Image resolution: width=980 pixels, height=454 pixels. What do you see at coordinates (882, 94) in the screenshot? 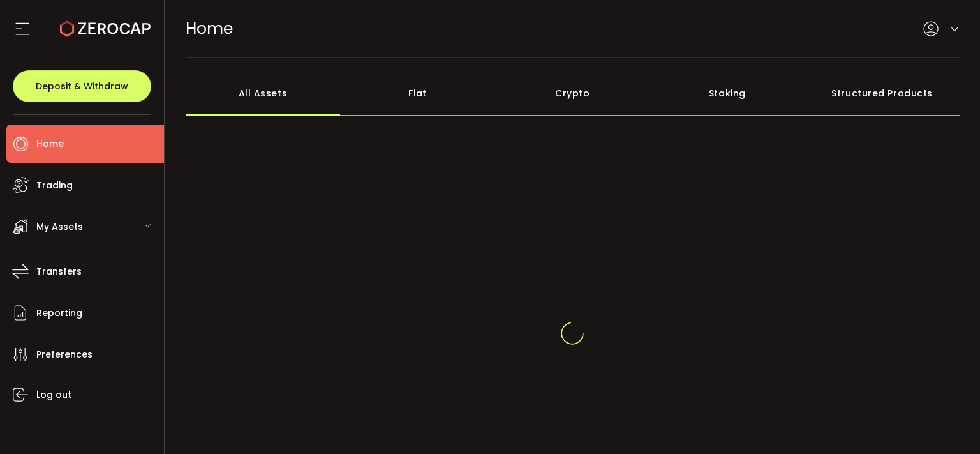
I see `div: Structured Products` at bounding box center [882, 94].